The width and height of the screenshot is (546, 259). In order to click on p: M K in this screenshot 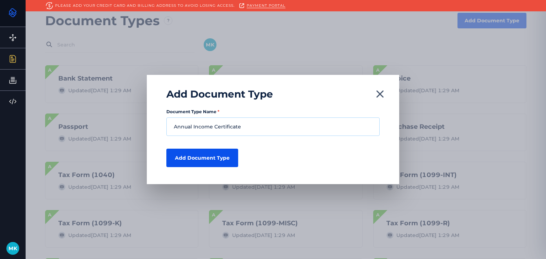, I will do `click(13, 249)`.